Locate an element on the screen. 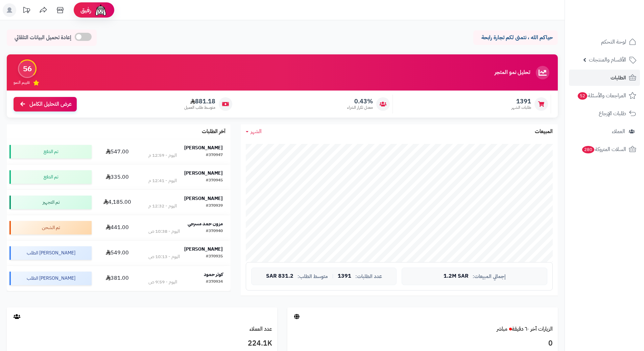 This screenshot has width=644, height=351. span: المراجعات والأسئلة is located at coordinates (601, 95).